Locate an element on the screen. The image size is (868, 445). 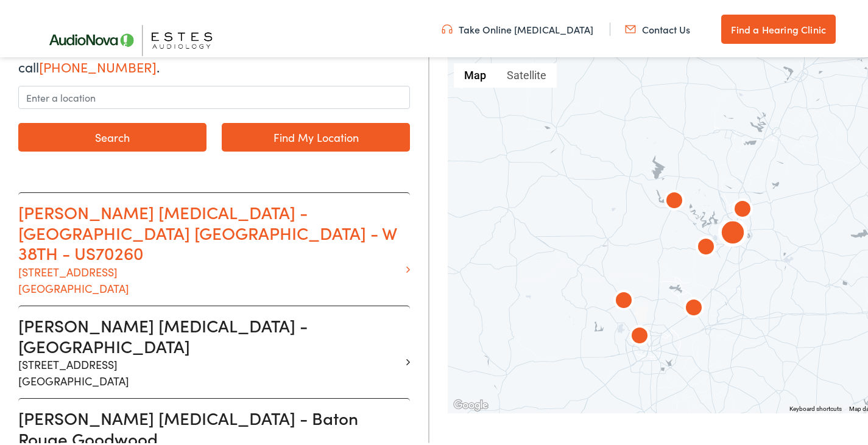
input: Enter a location is located at coordinates (214, 95).